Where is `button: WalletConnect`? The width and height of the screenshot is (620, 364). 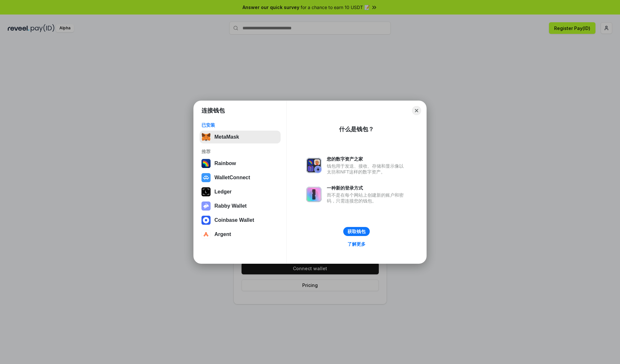
button: WalletConnect is located at coordinates (240, 178).